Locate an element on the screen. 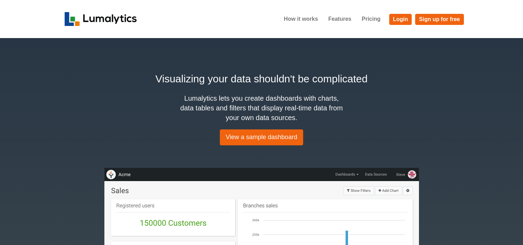 This screenshot has width=523, height=245. img: logo_v2-f34f87db3d4d9f5311d6c47995059ad6168825a3e1eb260e01c8041e89355404.png is located at coordinates (101, 19).